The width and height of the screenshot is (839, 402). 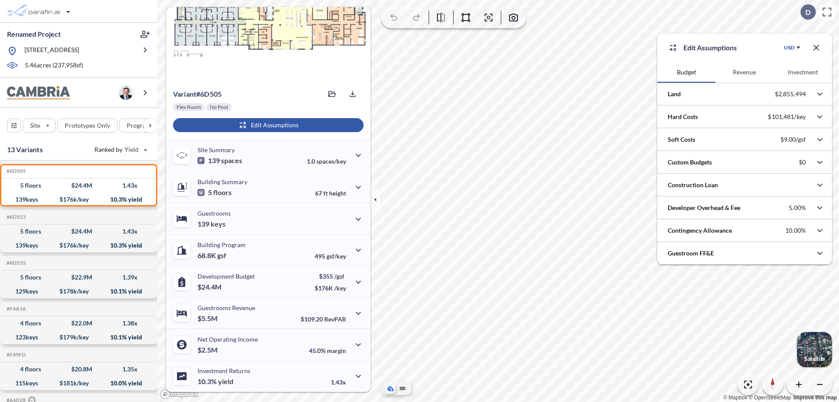 I want to click on p: Hard Costs, so click(x=683, y=117).